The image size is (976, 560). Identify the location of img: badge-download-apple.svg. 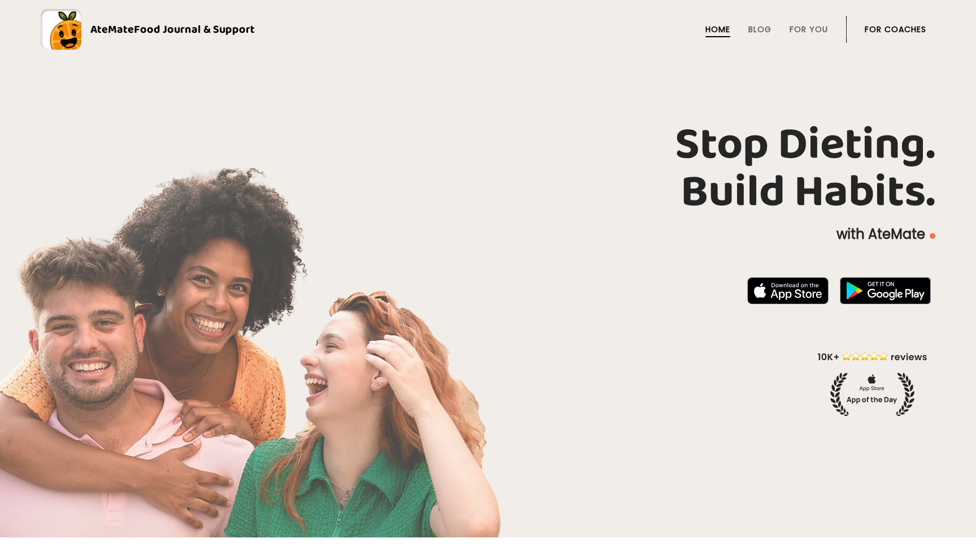
(788, 291).